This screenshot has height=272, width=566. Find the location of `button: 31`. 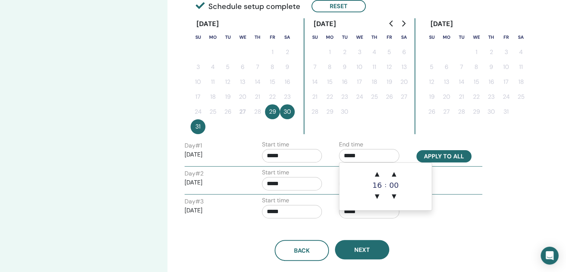

button: 31 is located at coordinates (198, 127).